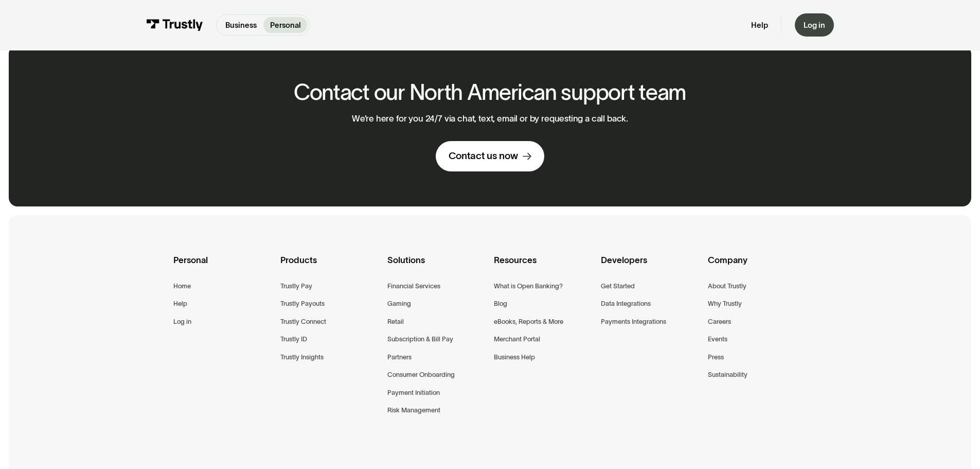  What do you see at coordinates (294, 339) in the screenshot?
I see `a: Trustly ID` at bounding box center [294, 339].